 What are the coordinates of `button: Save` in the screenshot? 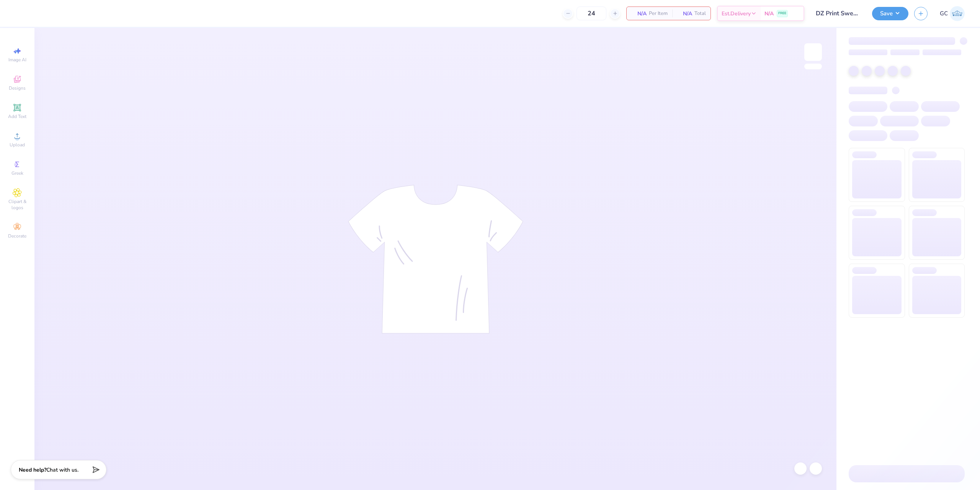 It's located at (890, 13).